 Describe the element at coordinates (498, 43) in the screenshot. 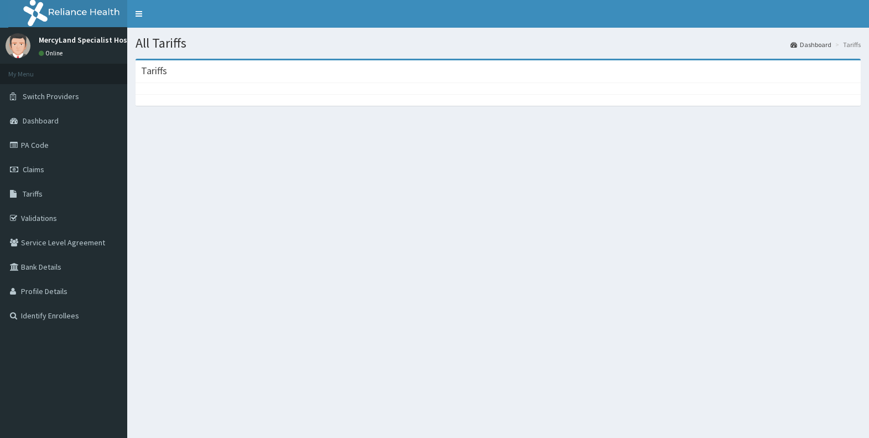

I see `h1: All Tariffs` at that location.